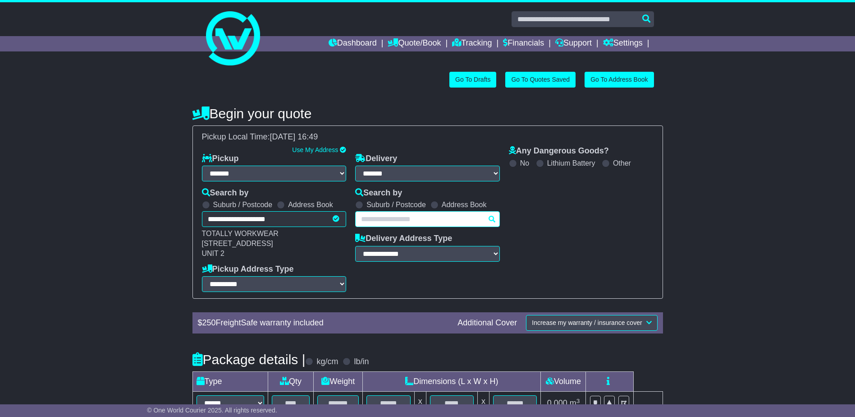 This screenshot has width=855, height=417. Describe the element at coordinates (452, 381) in the screenshot. I see `td: Dimensions (L x W x H)` at that location.